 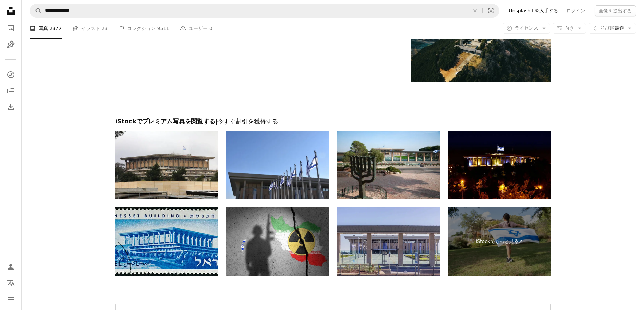 I want to click on img: クネセトビルは、エルサレム、イスラエル Stamp, so click(x=167, y=241).